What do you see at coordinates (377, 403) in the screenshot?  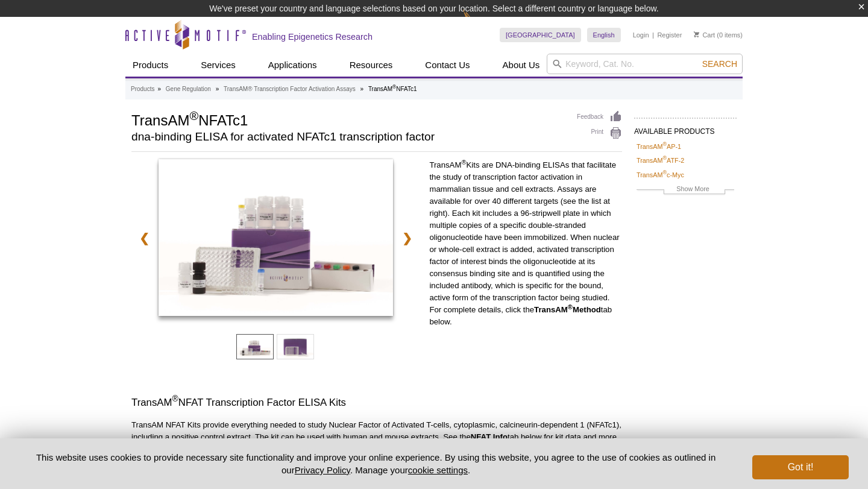 I see `h3: TransAM NFAT Transcription Factor ELISA Kits` at bounding box center [377, 403].